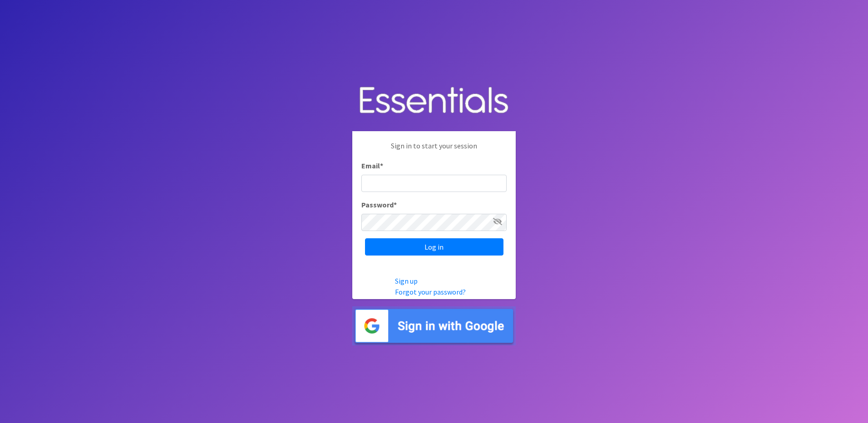 Image resolution: width=868 pixels, height=423 pixels. Describe the element at coordinates (434, 150) in the screenshot. I see `p: Sign in to start your session` at that location.